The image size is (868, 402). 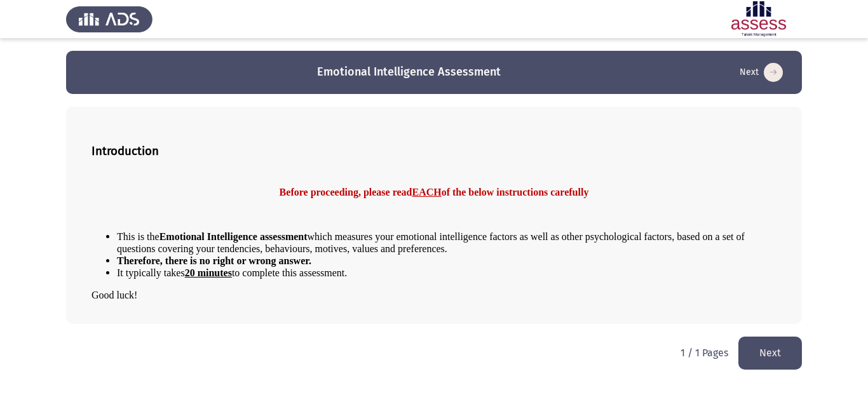 I want to click on b: Introduction, so click(x=125, y=151).